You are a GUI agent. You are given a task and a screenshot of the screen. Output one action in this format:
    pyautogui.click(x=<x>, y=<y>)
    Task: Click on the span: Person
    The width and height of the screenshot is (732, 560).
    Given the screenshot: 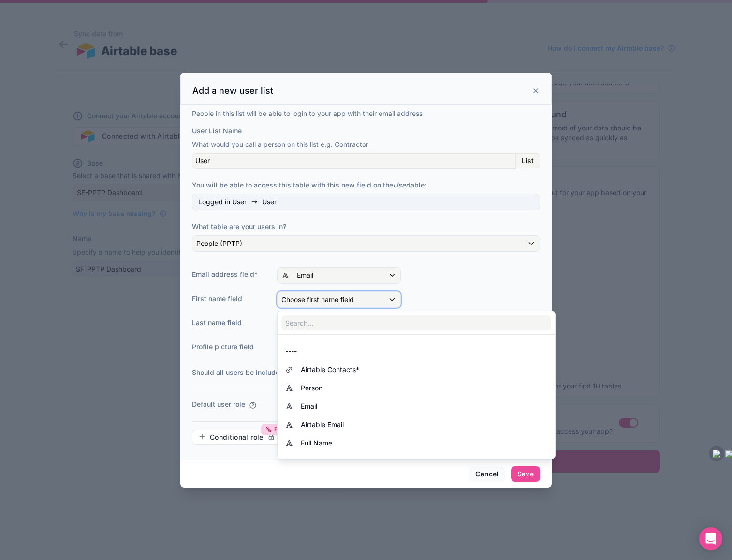 What is the action you would take?
    pyautogui.click(x=311, y=388)
    